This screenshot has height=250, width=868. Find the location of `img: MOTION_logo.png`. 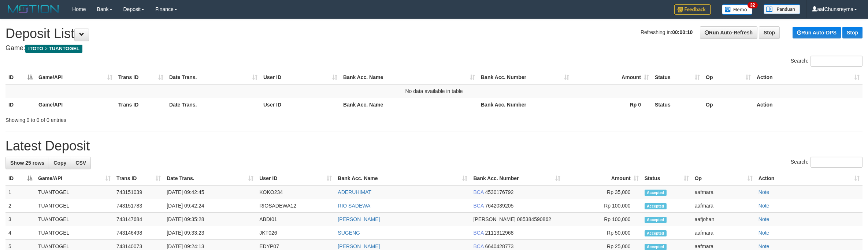

img: MOTION_logo.png is located at coordinates (33, 9).